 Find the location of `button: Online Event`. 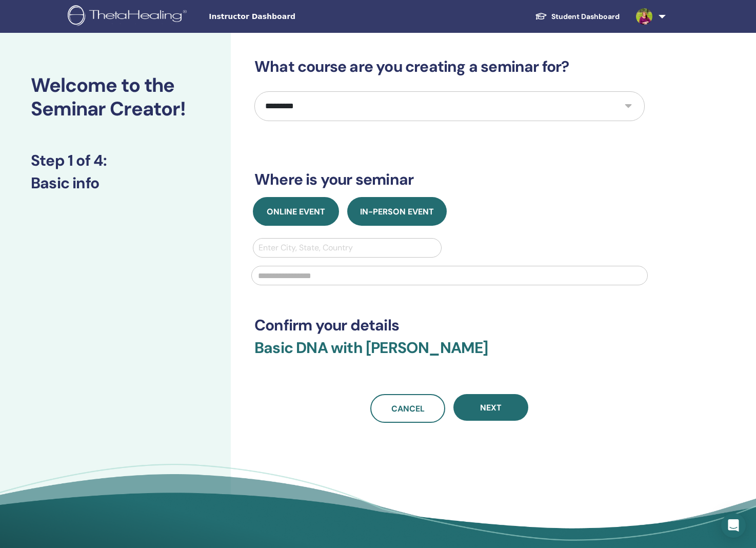

button: Online Event is located at coordinates (296, 212).